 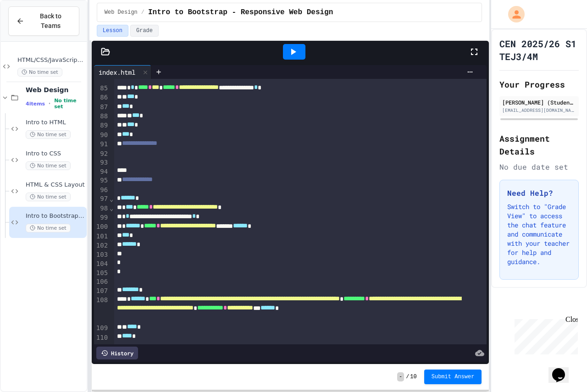 I want to click on span: 4 items, so click(x=35, y=104).